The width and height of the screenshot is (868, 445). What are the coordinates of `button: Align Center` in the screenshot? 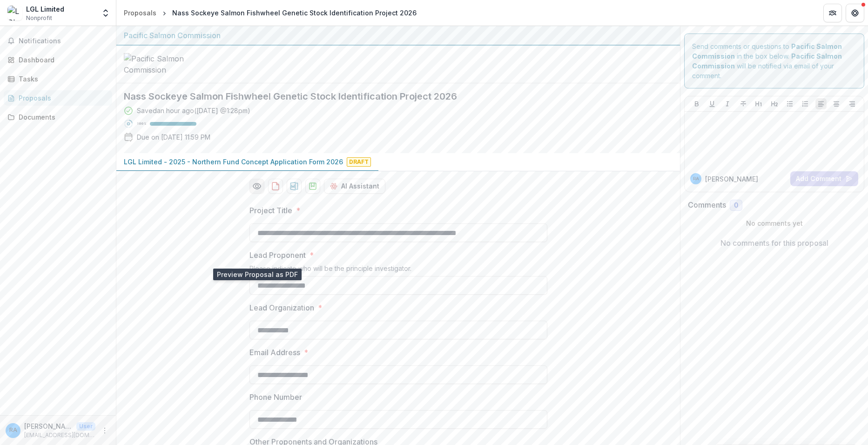 It's located at (837, 103).